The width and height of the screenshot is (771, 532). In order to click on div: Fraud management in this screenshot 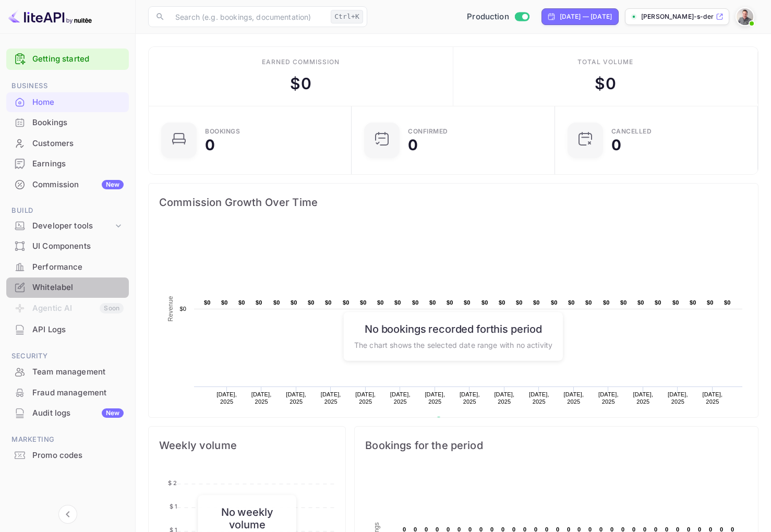, I will do `click(67, 393)`.